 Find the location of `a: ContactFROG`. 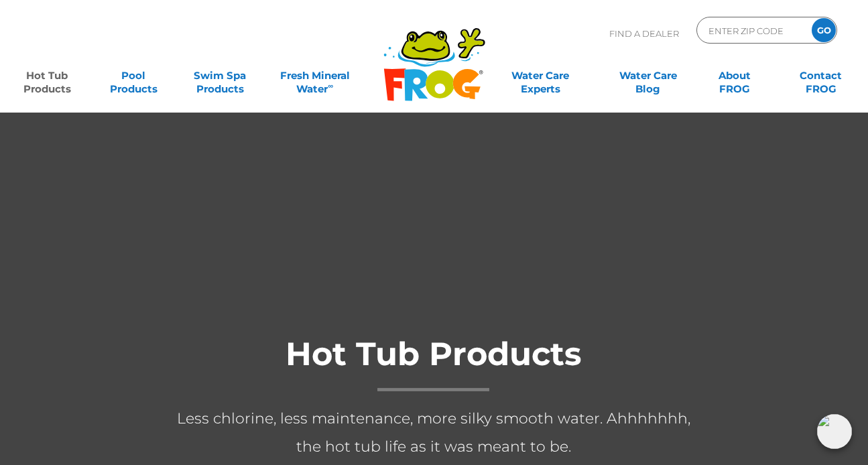

a: ContactFROG is located at coordinates (821, 76).